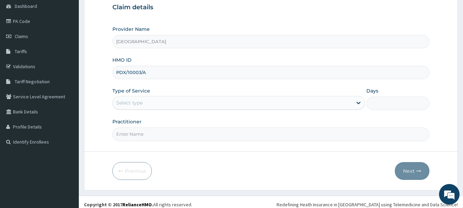 The width and height of the screenshot is (463, 208). Describe the element at coordinates (21, 51) in the screenshot. I see `span: Tariffs` at that location.